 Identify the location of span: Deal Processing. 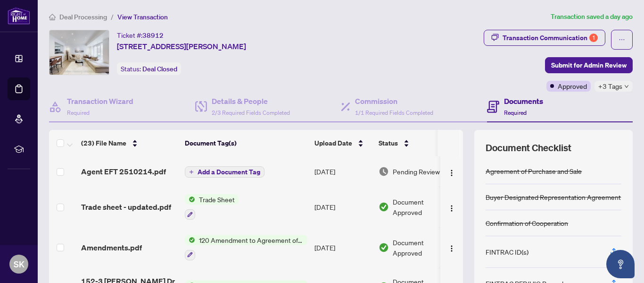
(83, 17).